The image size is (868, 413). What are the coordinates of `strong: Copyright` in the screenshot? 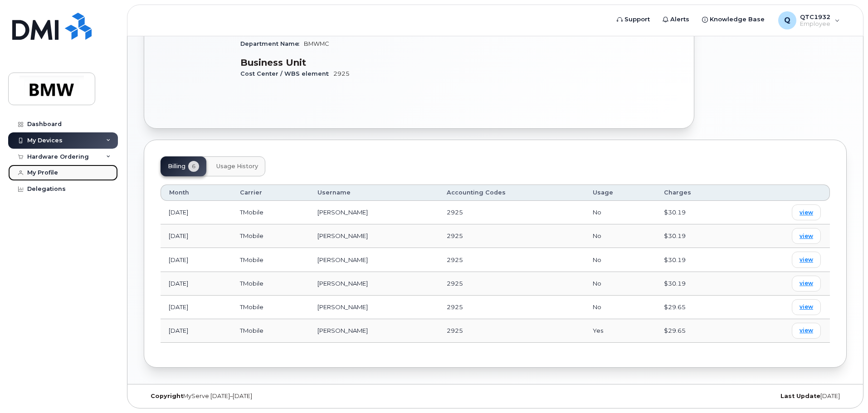 It's located at (167, 396).